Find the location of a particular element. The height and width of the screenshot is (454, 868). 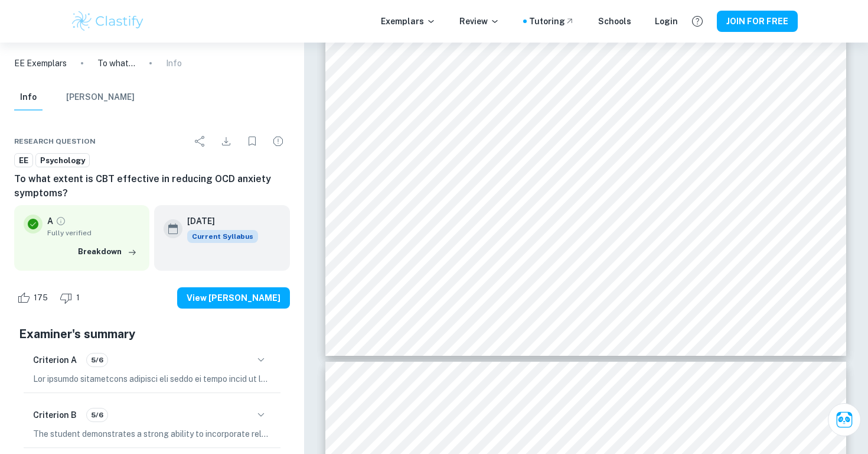

a: JOIN FOR FREE is located at coordinates (757, 21).